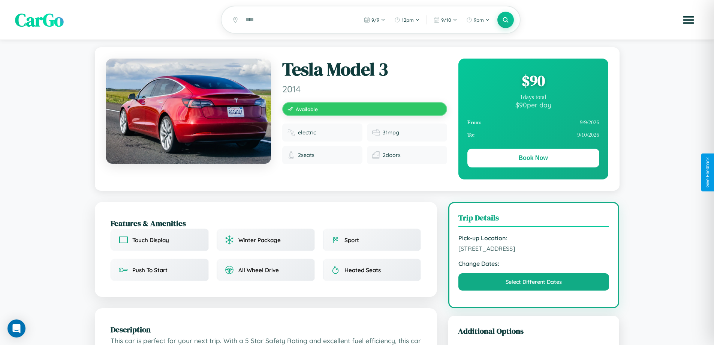  I want to click on span: 2014, so click(365, 89).